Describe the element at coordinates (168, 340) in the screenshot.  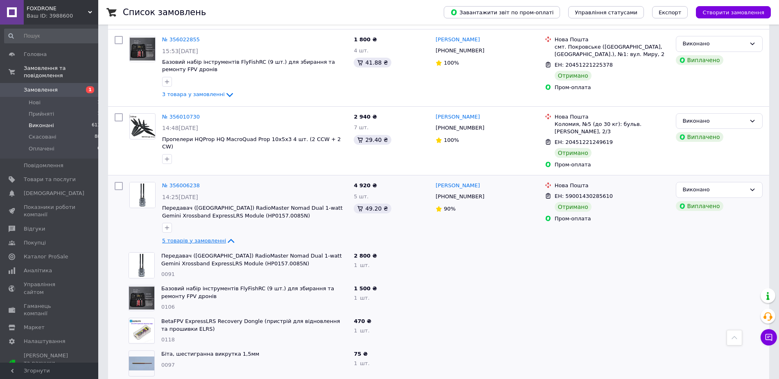
I see `span: 0118` at that location.